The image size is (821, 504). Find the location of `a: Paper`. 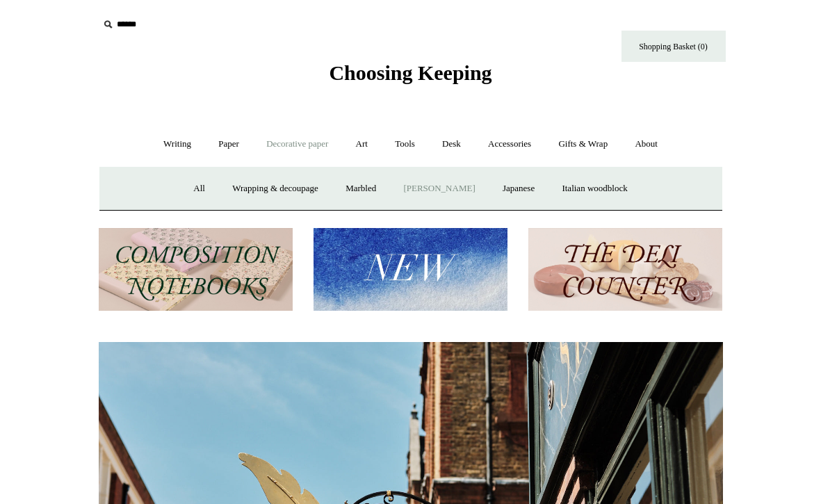

a: Paper is located at coordinates (229, 144).